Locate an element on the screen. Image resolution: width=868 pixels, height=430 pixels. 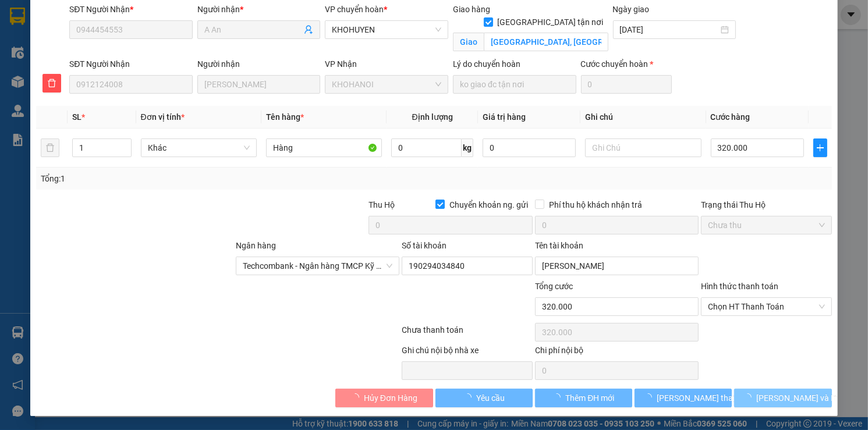
span: Khác is located at coordinates (199, 148).